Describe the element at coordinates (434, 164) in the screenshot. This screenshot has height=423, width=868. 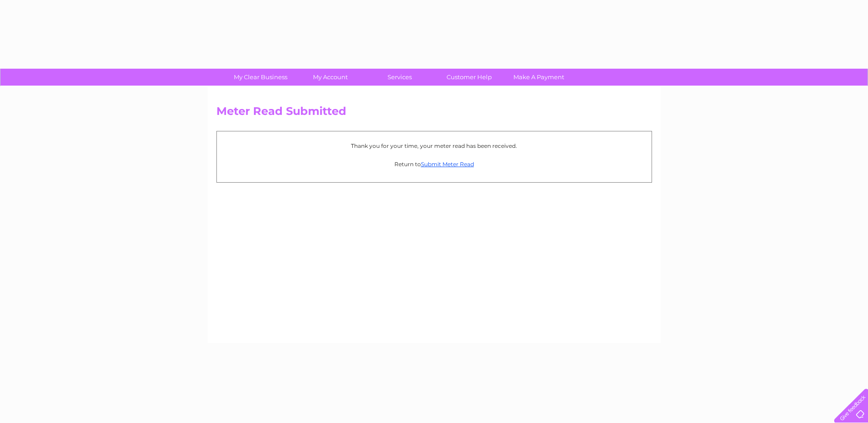
I see `p: Return to` at that location.